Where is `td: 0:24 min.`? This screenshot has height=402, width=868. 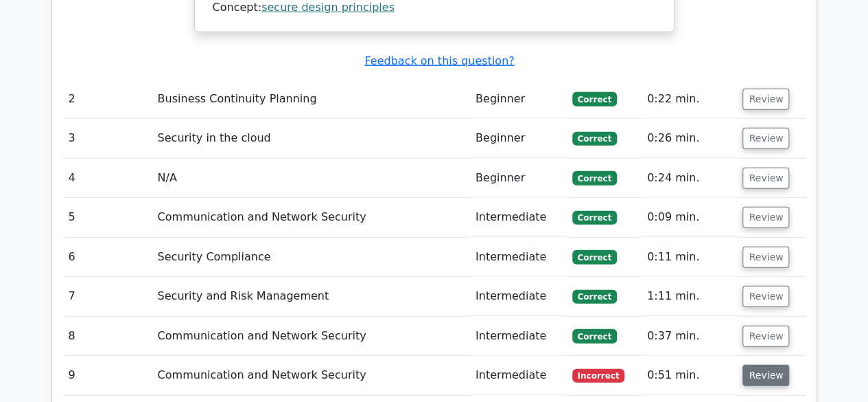 td: 0:24 min. is located at coordinates (690, 178).